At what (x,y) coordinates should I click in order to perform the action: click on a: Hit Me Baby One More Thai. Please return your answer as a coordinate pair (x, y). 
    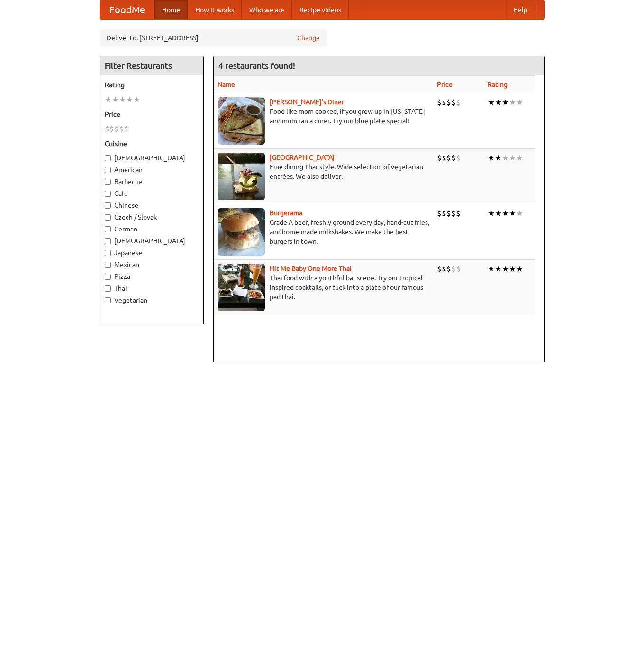
    Looking at the image, I should click on (310, 268).